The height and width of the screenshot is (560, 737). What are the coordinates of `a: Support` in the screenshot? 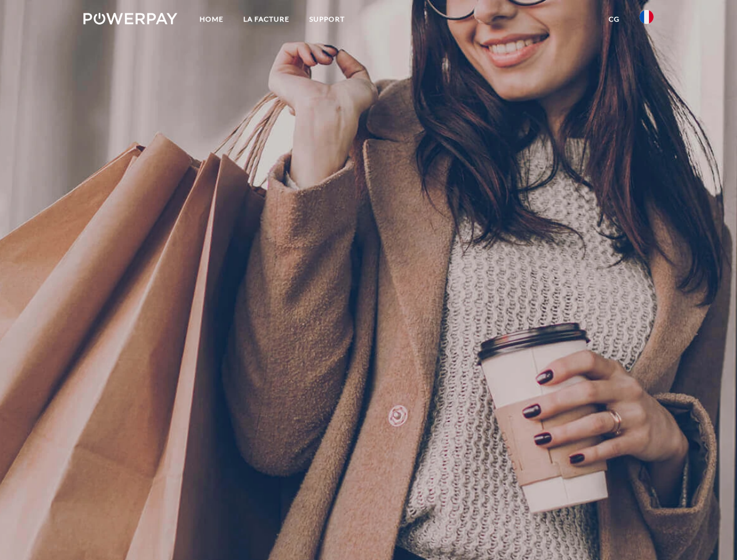 It's located at (327, 19).